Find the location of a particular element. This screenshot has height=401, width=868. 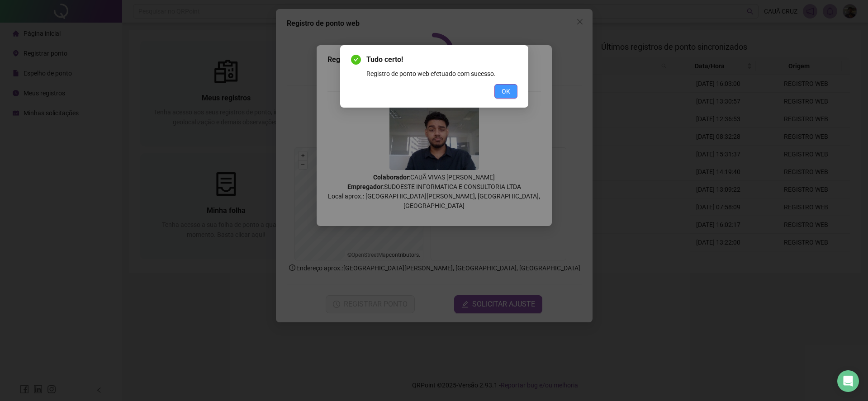

div: Open Intercom Messenger is located at coordinates (848, 381).